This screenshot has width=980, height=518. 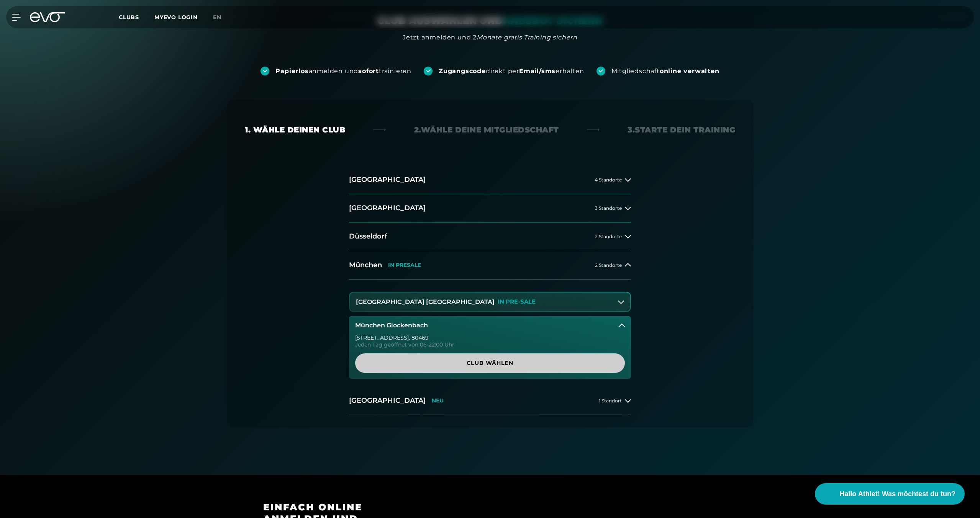 What do you see at coordinates (369, 71) in the screenshot?
I see `strong: sofort` at bounding box center [369, 71].